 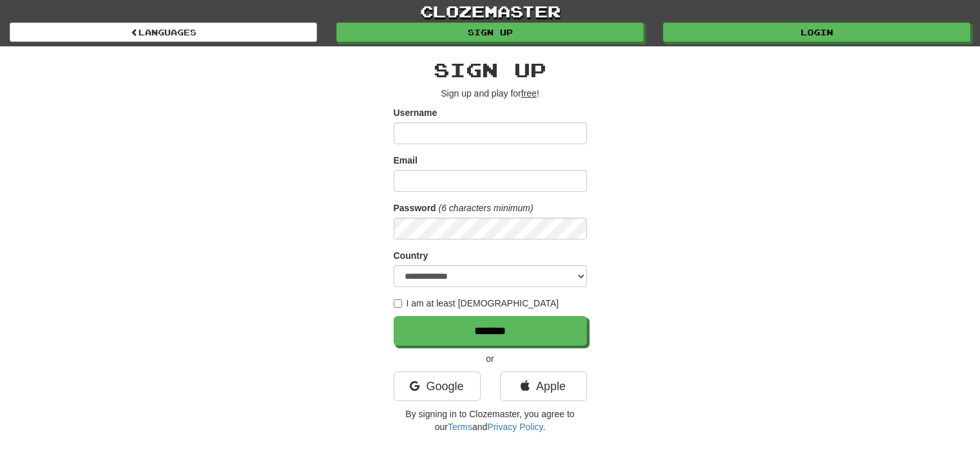 I want to click on a: Terms, so click(x=460, y=427).